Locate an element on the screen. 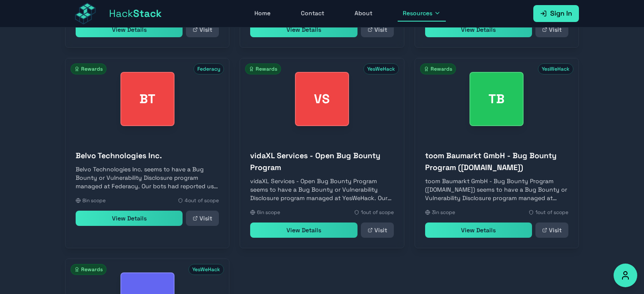 This screenshot has height=294, width=644. a: Sign In is located at coordinates (556, 14).